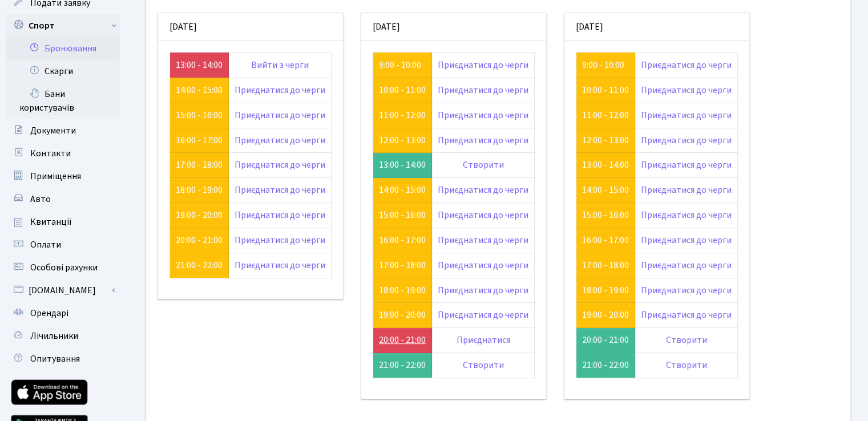 This screenshot has height=421, width=868. Describe the element at coordinates (280, 65) in the screenshot. I see `a: Вийти з черги` at that location.